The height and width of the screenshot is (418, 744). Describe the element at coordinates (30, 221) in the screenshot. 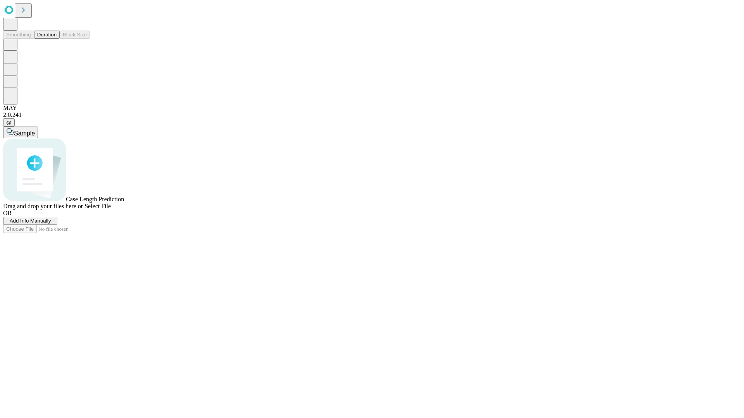

I see `button: Add Info Manually` at that location.